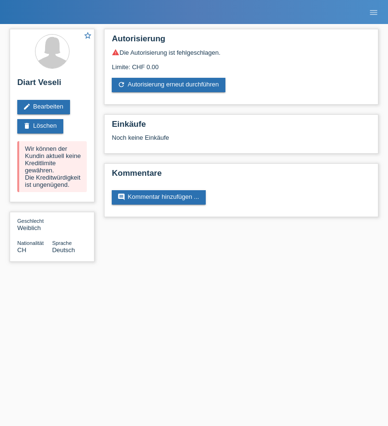  I want to click on i: delete, so click(27, 126).